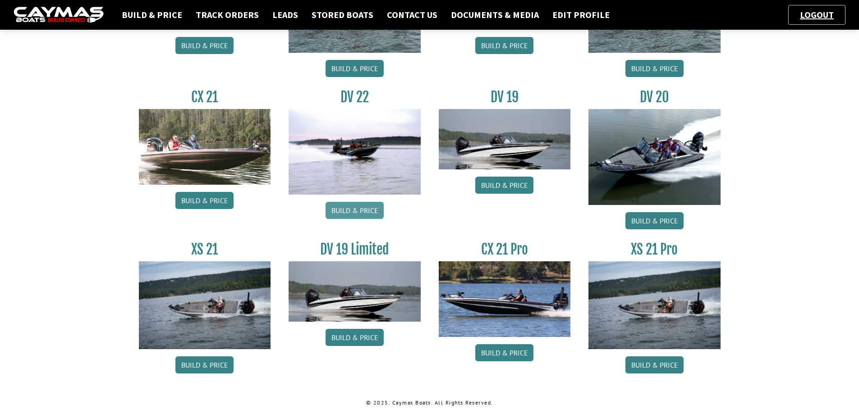  What do you see at coordinates (205, 97) in the screenshot?
I see `h3: CX 21` at bounding box center [205, 97].